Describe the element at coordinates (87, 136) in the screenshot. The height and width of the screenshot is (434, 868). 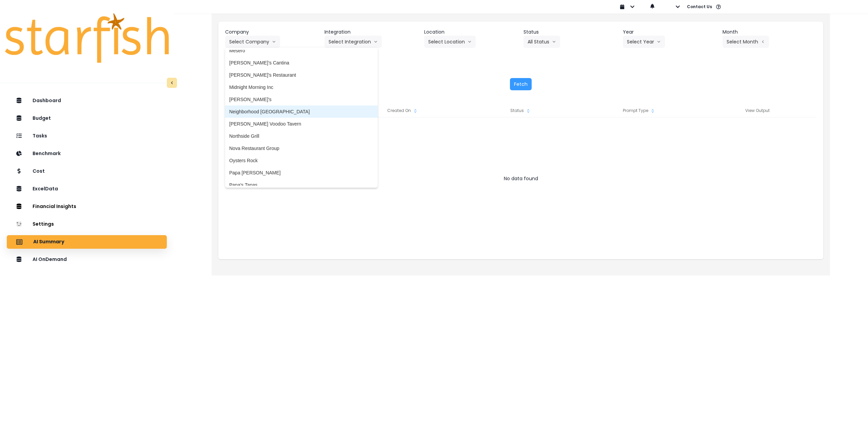
I see `button: Tasks` at that location.